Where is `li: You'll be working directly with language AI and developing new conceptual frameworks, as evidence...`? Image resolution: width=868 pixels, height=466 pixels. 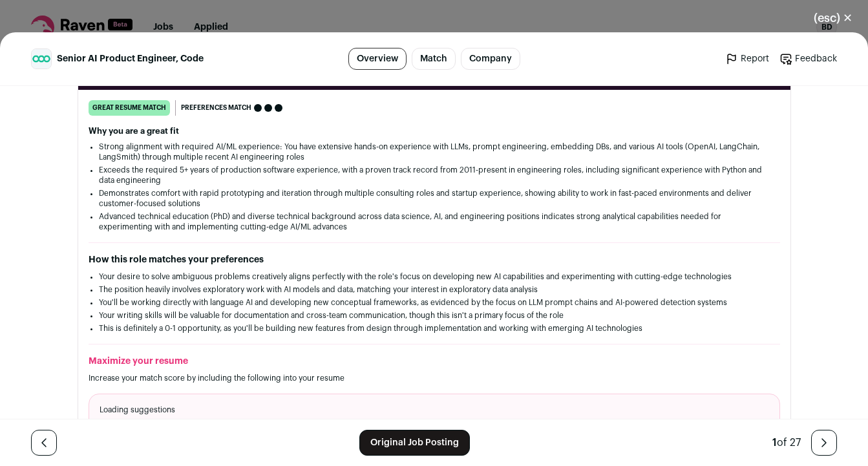 li: You'll be working directly with language AI and developing new conceptual frameworks, as evidence... is located at coordinates (434, 303).